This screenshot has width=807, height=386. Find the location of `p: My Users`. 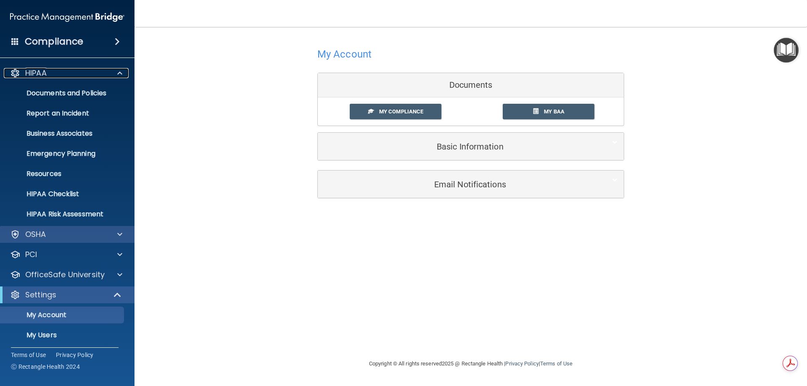

p: My Users is located at coordinates (63, 335).